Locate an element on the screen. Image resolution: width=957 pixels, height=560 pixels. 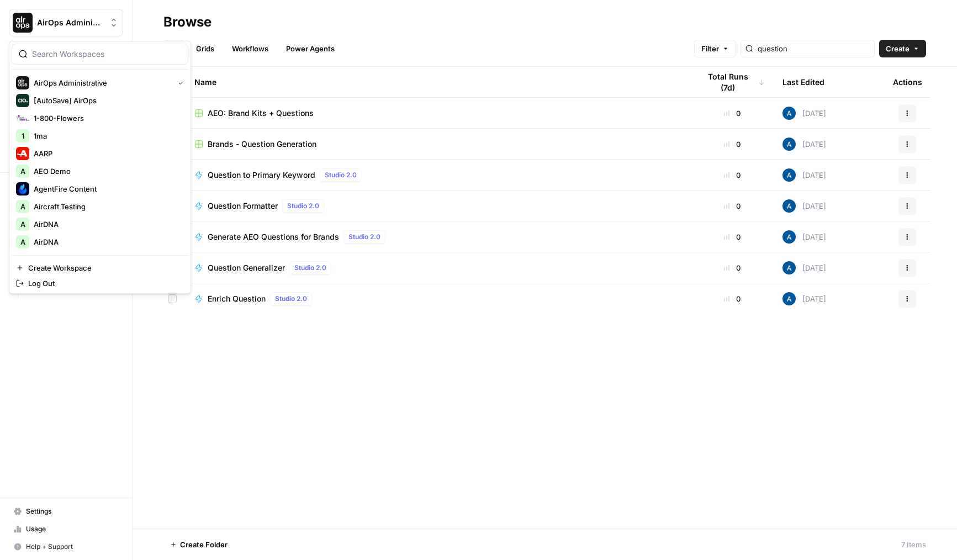
img: 1-800-Flowers Logo is located at coordinates (23, 118).